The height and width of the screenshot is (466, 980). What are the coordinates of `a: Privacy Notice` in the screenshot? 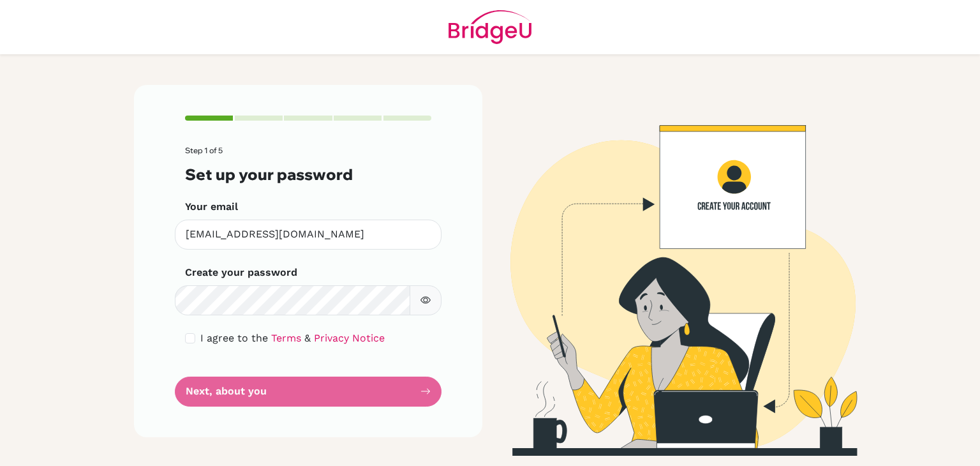 It's located at (349, 337).